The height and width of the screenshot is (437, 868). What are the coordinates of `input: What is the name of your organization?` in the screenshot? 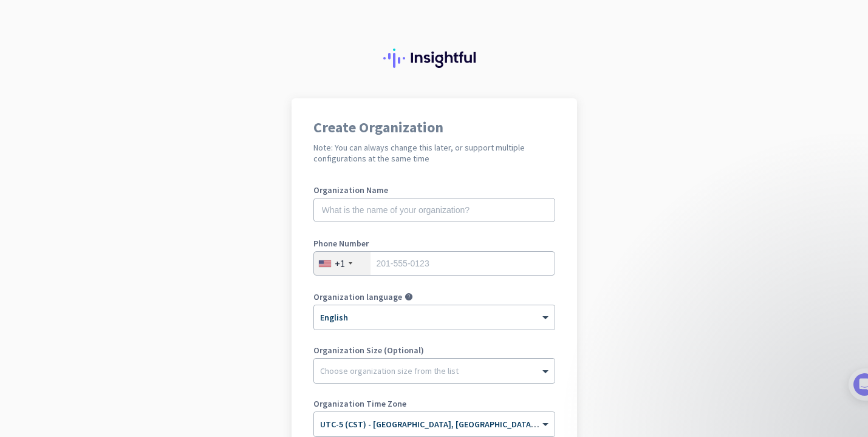 It's located at (434, 210).